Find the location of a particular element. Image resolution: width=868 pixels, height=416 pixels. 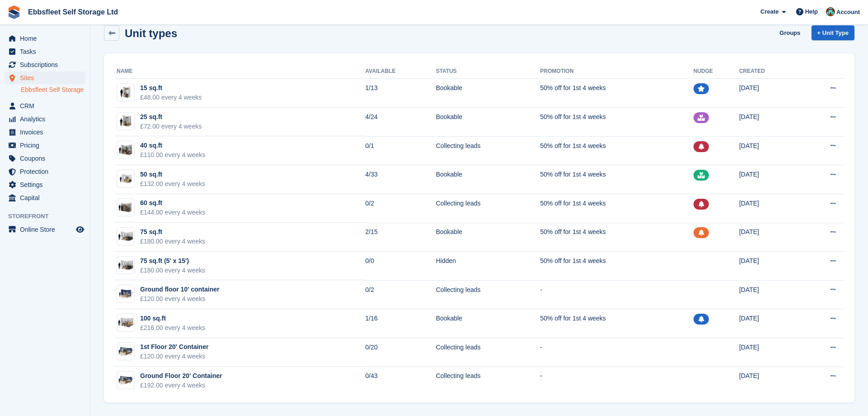

span: Sites is located at coordinates (47, 78).